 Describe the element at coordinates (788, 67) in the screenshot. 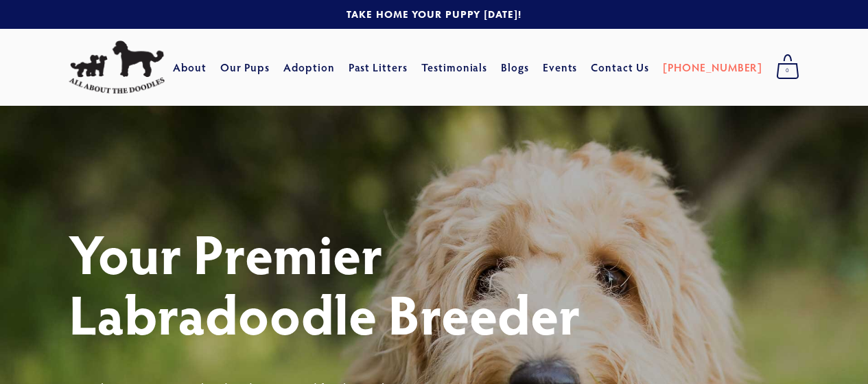

I see `a: 0 items in cart` at that location.